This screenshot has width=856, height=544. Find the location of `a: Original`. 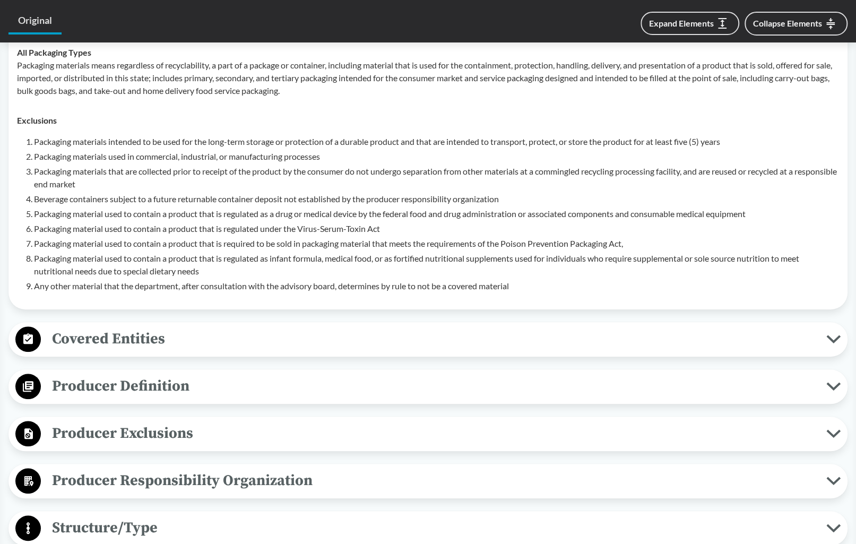

a: Original is located at coordinates (35, 21).